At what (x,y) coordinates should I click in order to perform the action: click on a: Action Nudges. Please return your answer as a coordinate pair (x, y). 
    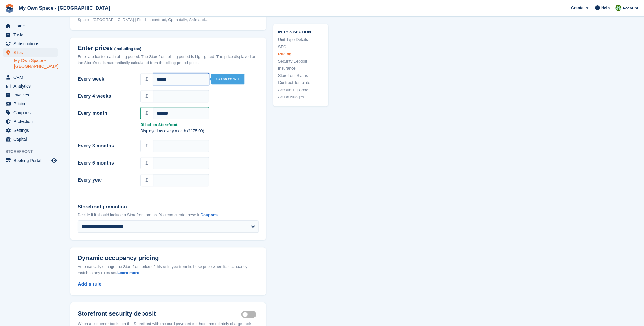
    Looking at the image, I should click on (301, 97).